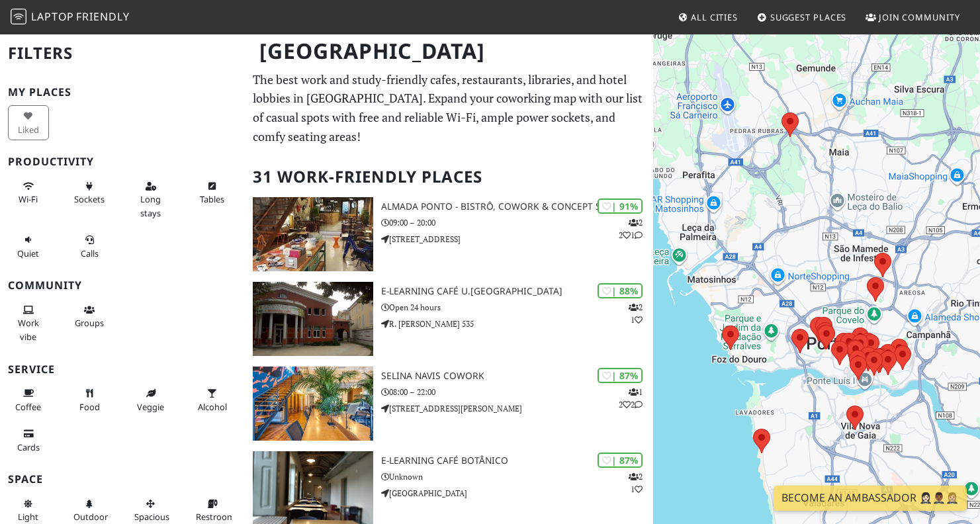 The height and width of the screenshot is (524, 980). I want to click on span: Video/audio calls, so click(90, 253).